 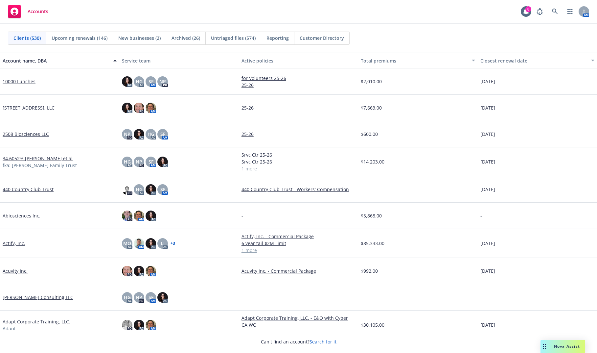 What do you see at coordinates (534, 60) in the screenshot?
I see `div: Closest renewal date` at bounding box center [534, 60].